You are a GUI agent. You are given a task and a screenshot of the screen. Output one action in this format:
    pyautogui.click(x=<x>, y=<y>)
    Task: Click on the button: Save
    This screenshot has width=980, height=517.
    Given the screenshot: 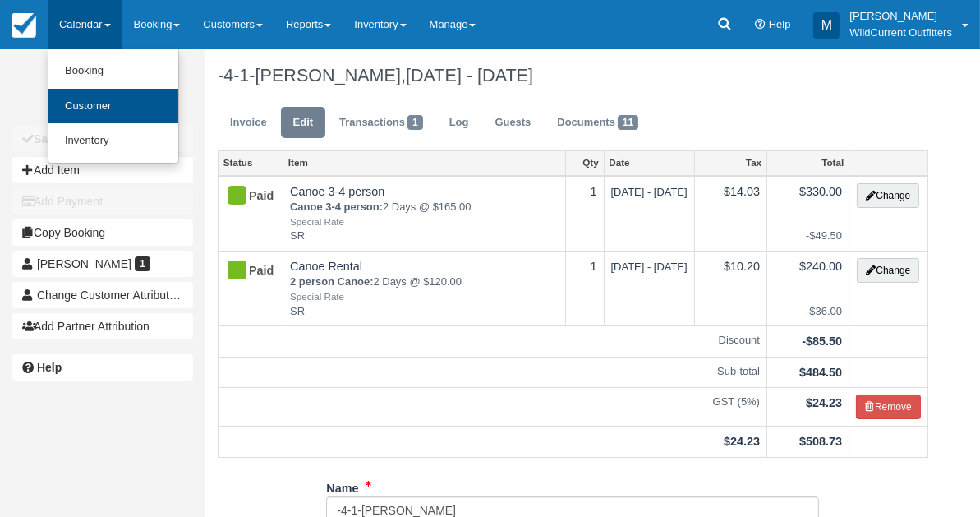 What is the action you would take?
    pyautogui.click(x=102, y=139)
    